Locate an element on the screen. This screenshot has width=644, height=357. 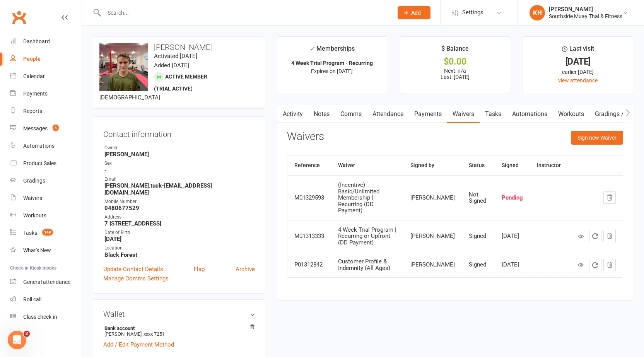
div: Workouts is located at coordinates (35, 216).